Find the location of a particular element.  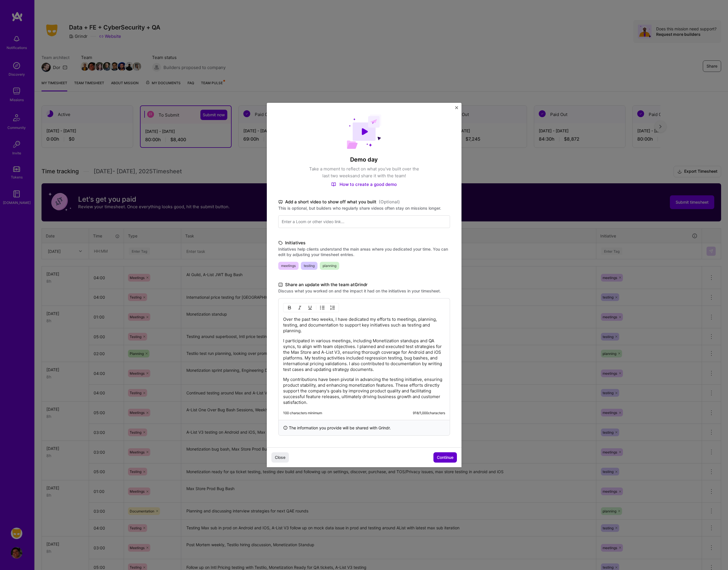

i: icon TvBlack is located at coordinates (281, 202).